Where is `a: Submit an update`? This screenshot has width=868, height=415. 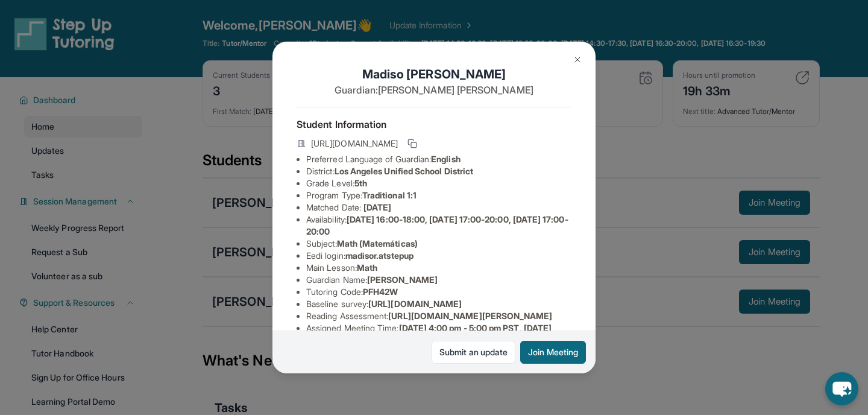
a: Submit an update is located at coordinates (473, 352).